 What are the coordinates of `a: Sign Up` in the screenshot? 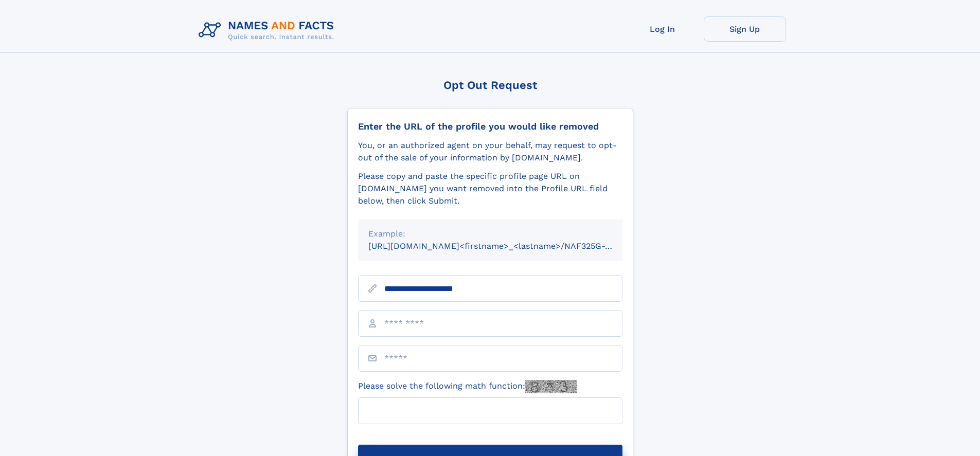 It's located at (745, 28).